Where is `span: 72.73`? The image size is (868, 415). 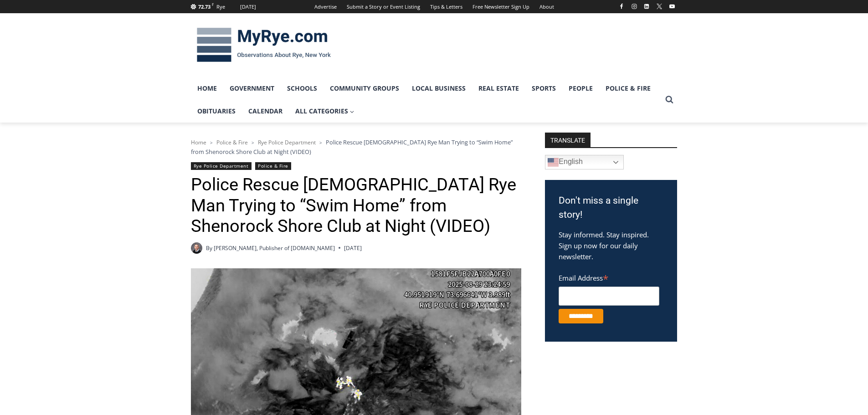 span: 72.73 is located at coordinates (204, 7).